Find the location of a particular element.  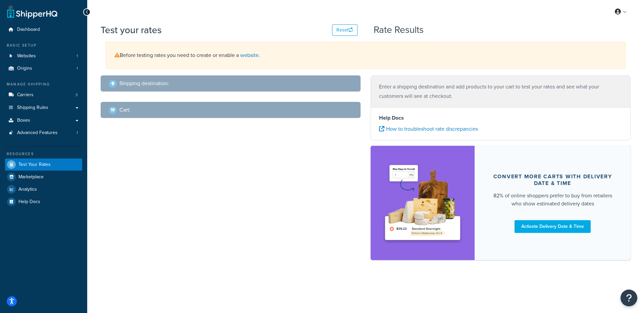

span: Shipping Rules is located at coordinates (32, 108).